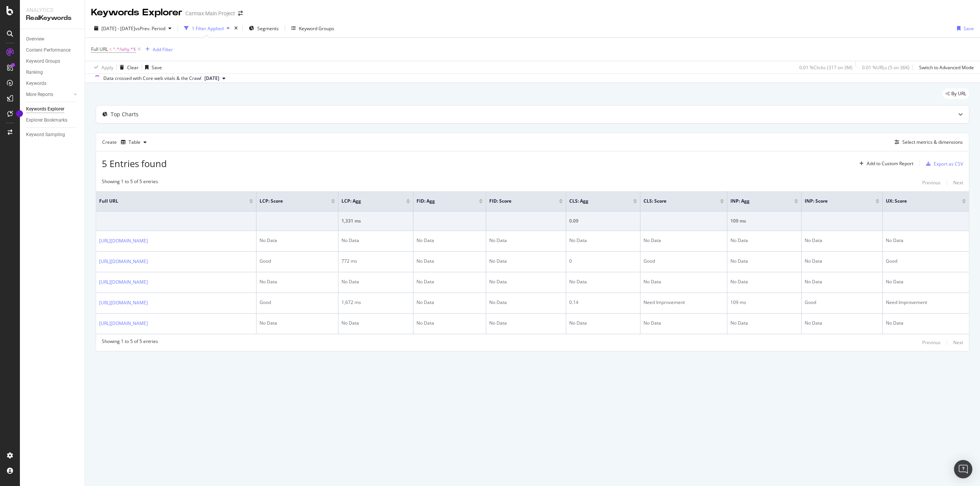  I want to click on div: Table, so click(134, 142).